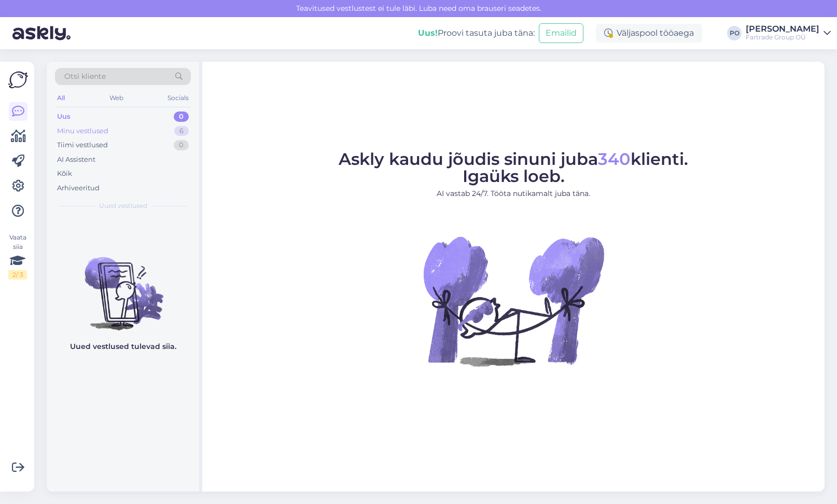 The image size is (837, 504). What do you see at coordinates (476, 33) in the screenshot?
I see `div: Proovi tasuta juba täna:` at bounding box center [476, 33].